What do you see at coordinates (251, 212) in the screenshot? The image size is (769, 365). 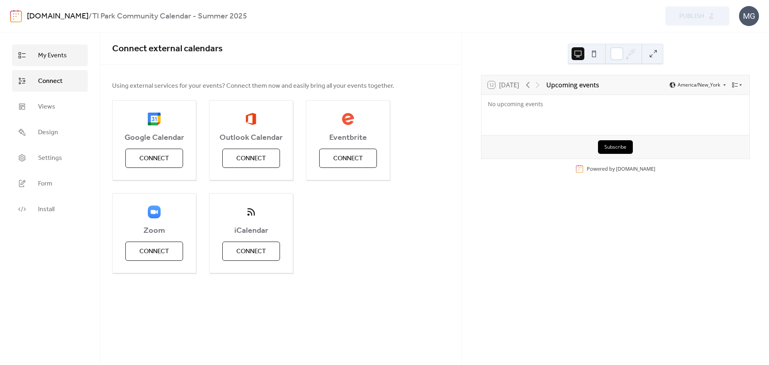 I see `img: ical` at bounding box center [251, 212].